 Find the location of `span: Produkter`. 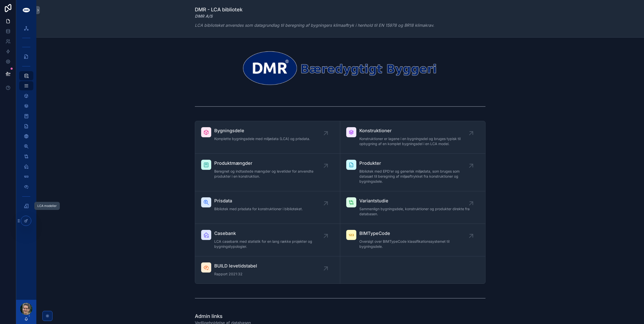

span: Produkter is located at coordinates (415, 163).